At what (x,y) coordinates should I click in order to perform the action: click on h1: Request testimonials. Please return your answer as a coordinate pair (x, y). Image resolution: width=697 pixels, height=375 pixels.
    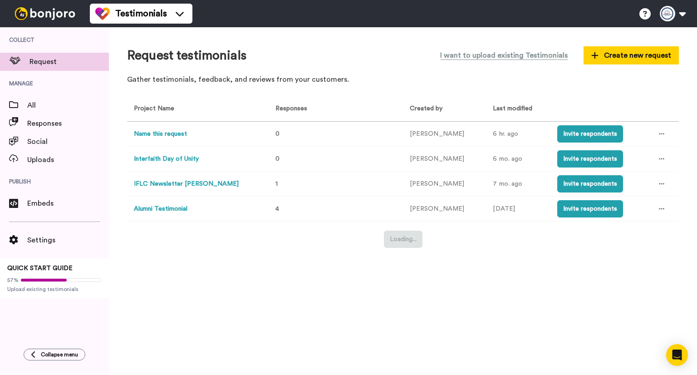
    Looking at the image, I should click on (187, 55).